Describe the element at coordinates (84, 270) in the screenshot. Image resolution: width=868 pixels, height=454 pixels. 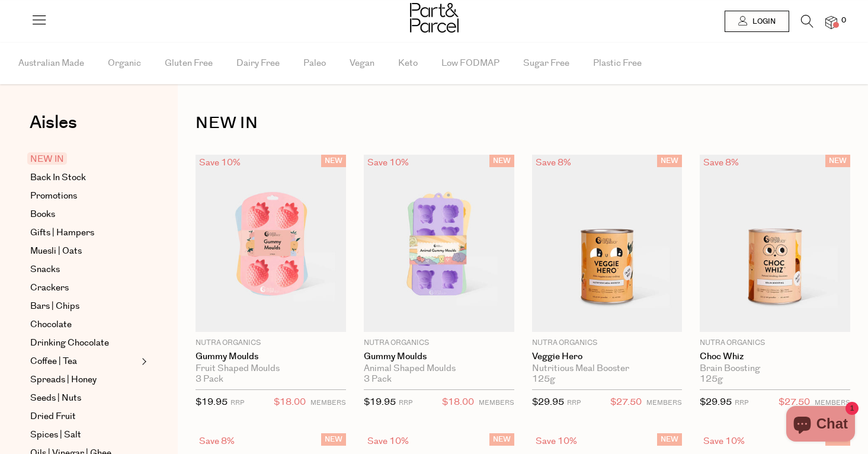
I see `a: Snacks` at that location.